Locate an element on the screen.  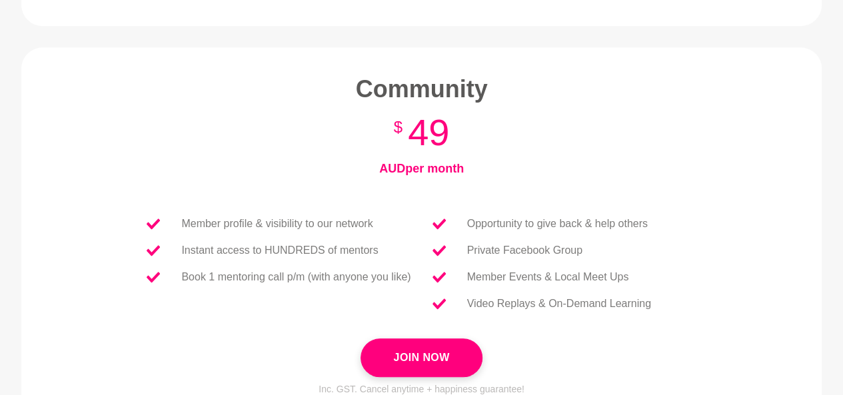
h3: 49 is located at coordinates (422, 133).